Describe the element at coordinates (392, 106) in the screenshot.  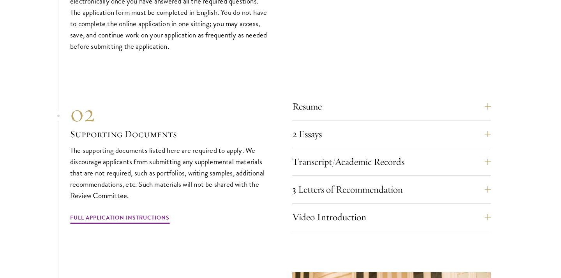
I see `button: Resume` at that location.